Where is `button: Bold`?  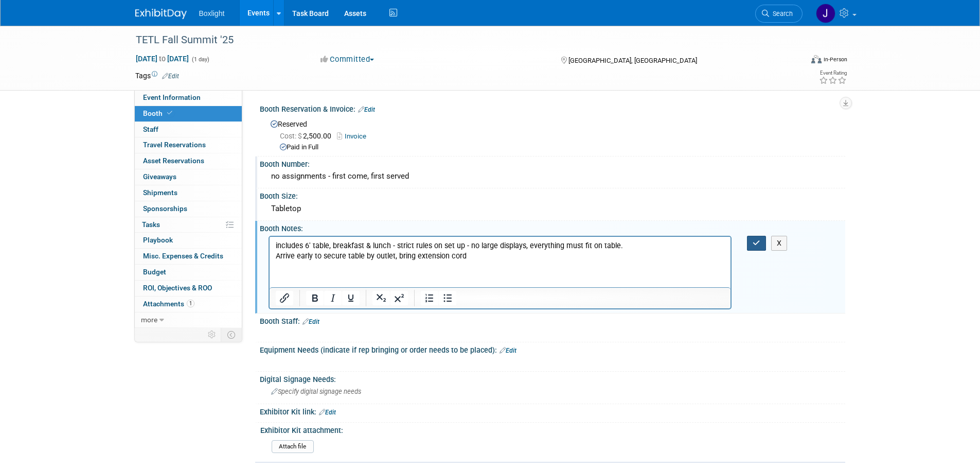
button: Bold is located at coordinates (315, 298).